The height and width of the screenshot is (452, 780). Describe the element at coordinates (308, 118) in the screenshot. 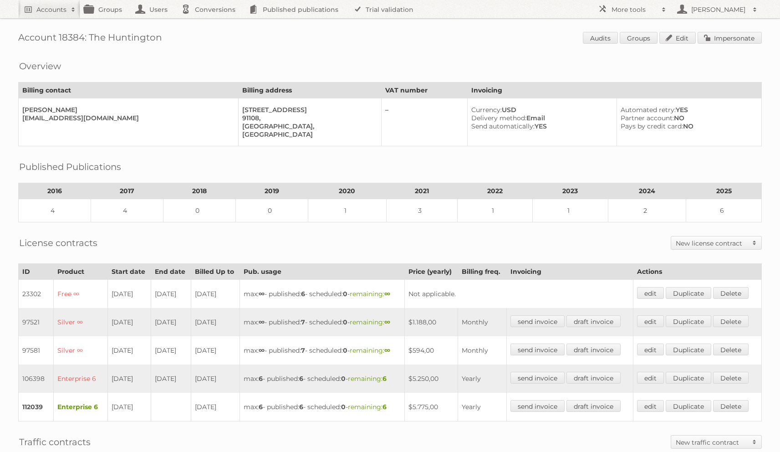

I see `div: 91108,` at that location.